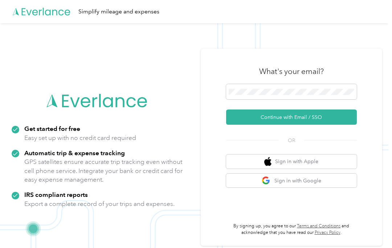 This screenshot has height=248, width=392. I want to click on a: Terms and Conditions, so click(318, 226).